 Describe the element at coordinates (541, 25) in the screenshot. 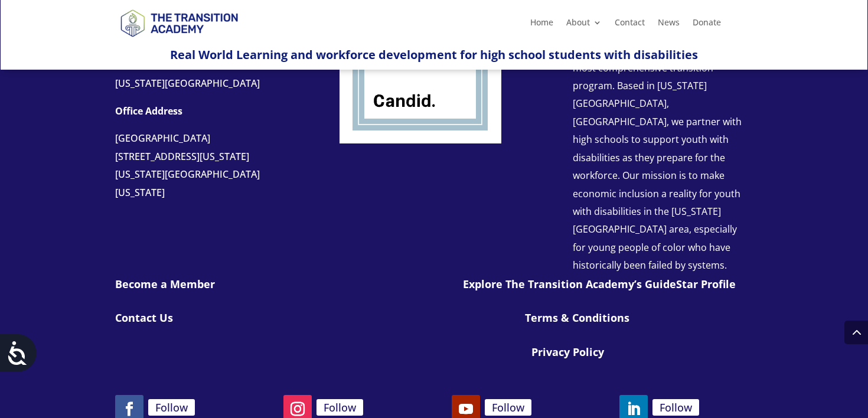

I see `a: Home` at that location.